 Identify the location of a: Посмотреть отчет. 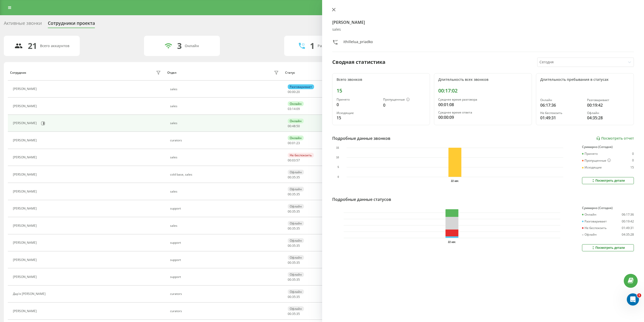
(615, 138).